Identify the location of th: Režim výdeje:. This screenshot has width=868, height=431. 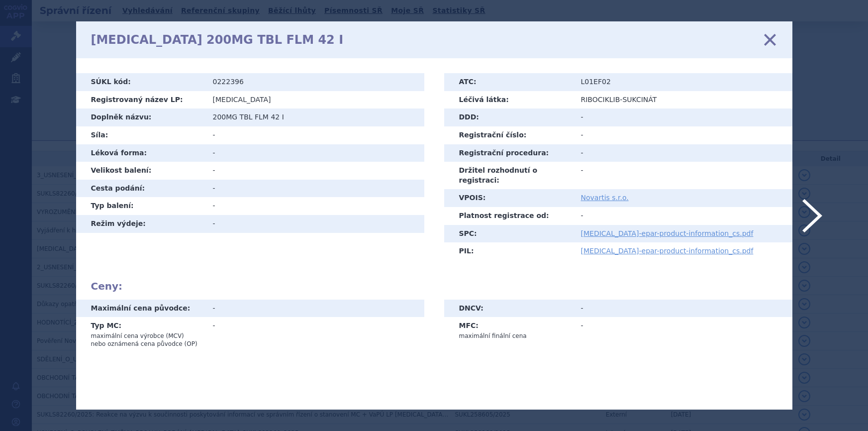
(141, 224).